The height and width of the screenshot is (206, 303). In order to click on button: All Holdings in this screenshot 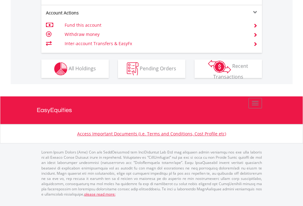, I will do `click(75, 69)`.